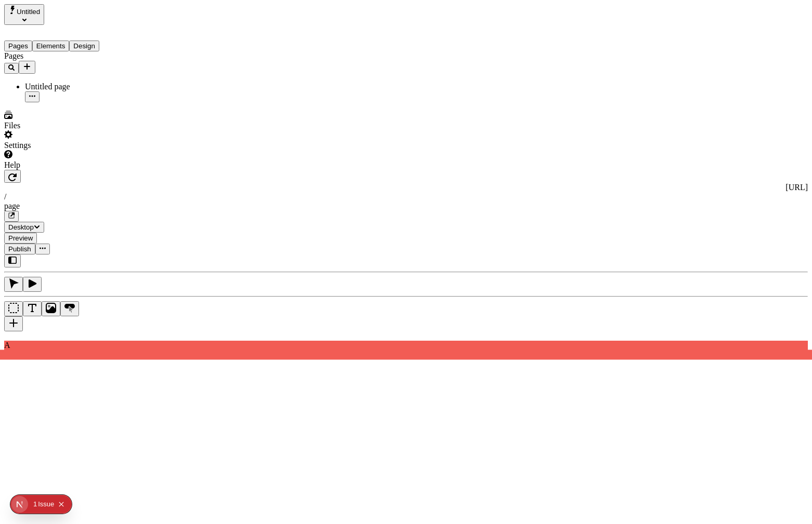 The height and width of the screenshot is (524, 812). I want to click on button: Text, so click(32, 309).